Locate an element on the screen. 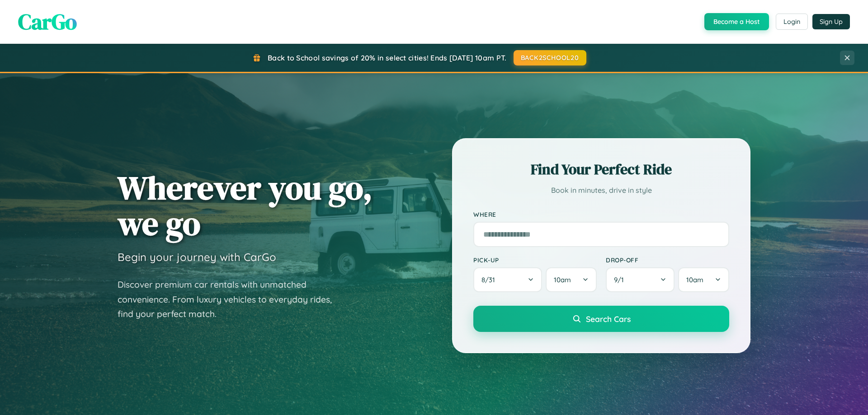  button: BACK2SCHOOL20 is located at coordinates (549, 58).